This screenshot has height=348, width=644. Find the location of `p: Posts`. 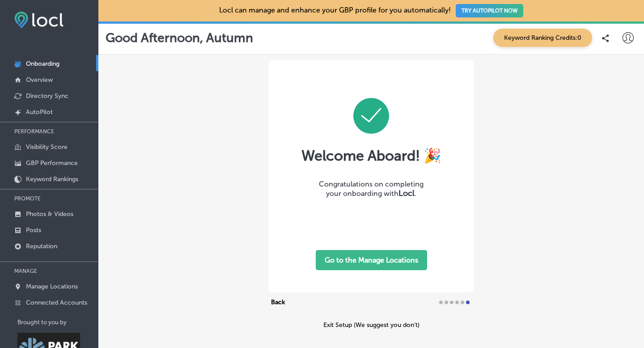

p: Posts is located at coordinates (34, 230).